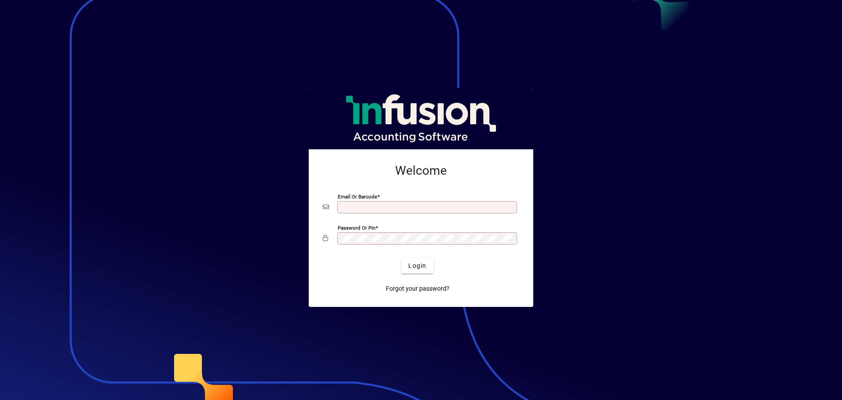 The image size is (842, 400). I want to click on mat-label: Email or Barcode, so click(357, 196).